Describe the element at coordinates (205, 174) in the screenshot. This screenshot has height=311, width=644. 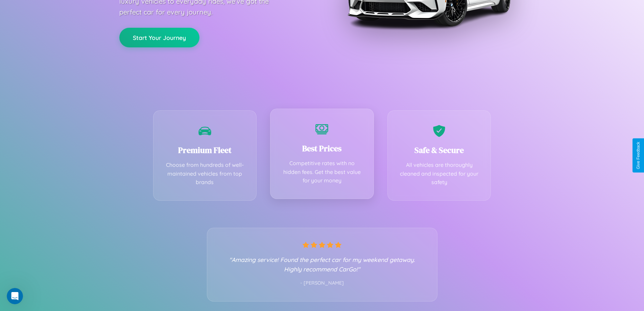
I see `p: Choose from hundreds of well-maintained vehicles from top brands` at that location.